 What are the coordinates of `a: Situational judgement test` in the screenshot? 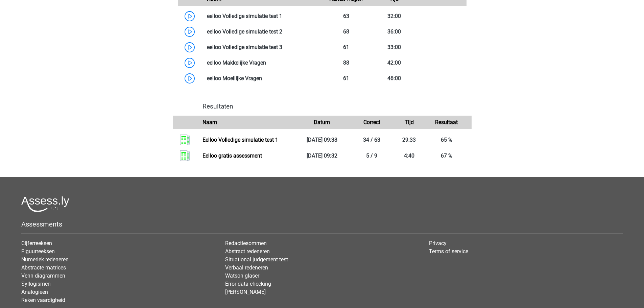 It's located at (257, 259).